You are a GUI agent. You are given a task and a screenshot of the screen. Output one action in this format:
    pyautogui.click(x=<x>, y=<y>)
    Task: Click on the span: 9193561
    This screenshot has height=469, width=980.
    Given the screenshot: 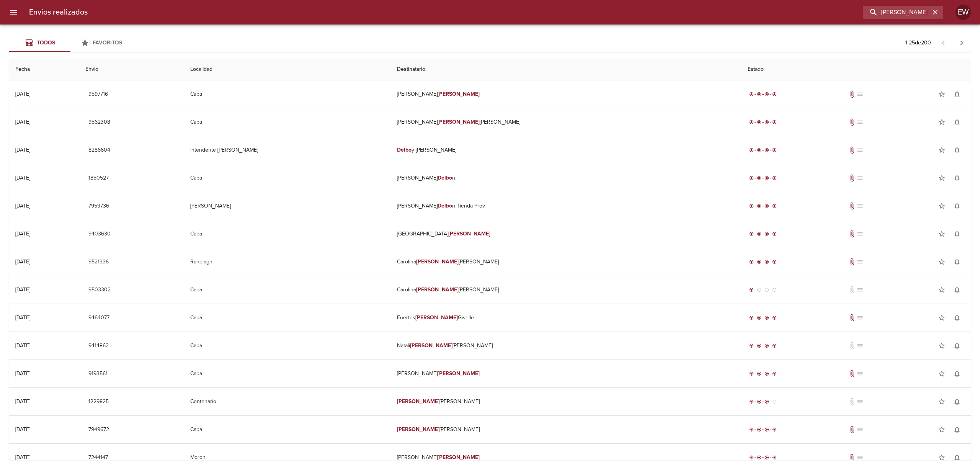 What is the action you would take?
    pyautogui.click(x=98, y=373)
    